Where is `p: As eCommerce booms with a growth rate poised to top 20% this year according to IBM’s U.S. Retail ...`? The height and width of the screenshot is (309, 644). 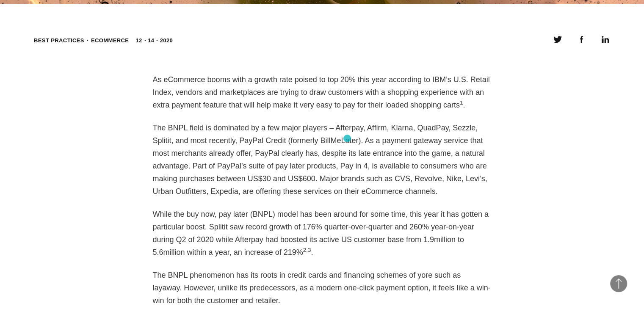 p: As eCommerce booms with a growth rate poised to top 20% this year according to IBM’s U.S. Retail ... is located at coordinates (322, 92).